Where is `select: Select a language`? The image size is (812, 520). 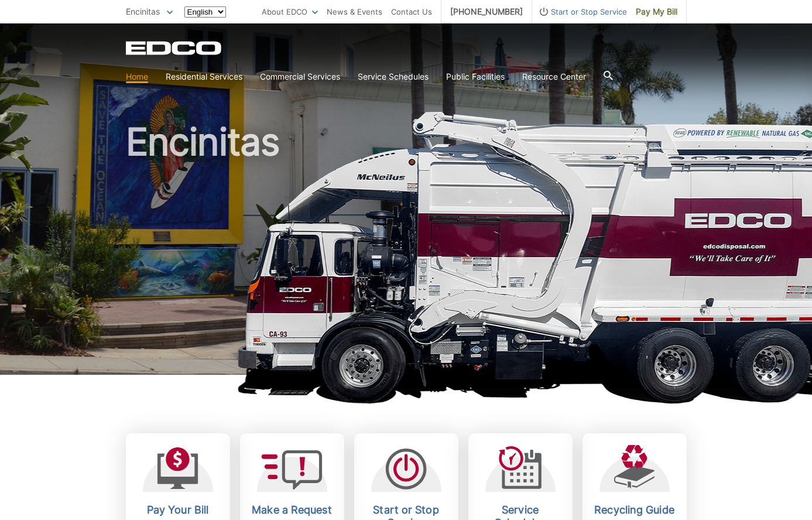 select: Select a language is located at coordinates (205, 11).